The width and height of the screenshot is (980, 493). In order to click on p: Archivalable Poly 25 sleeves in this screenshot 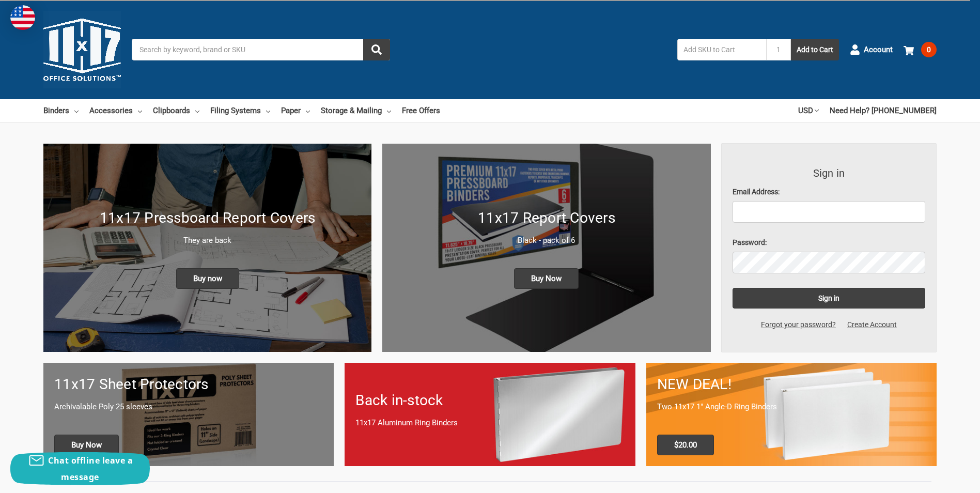, I will do `click(189, 407)`.